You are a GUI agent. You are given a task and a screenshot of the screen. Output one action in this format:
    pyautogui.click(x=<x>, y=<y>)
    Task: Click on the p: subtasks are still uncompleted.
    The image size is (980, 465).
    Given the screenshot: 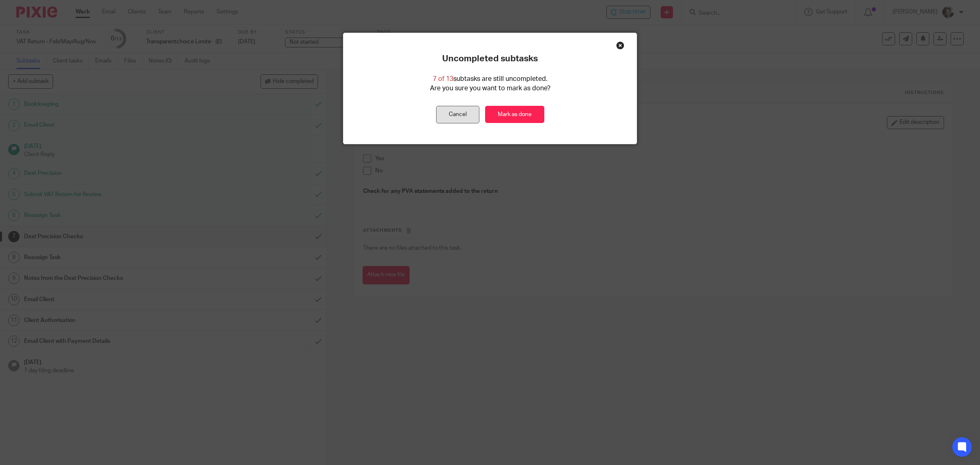 What is the action you would take?
    pyautogui.click(x=490, y=79)
    